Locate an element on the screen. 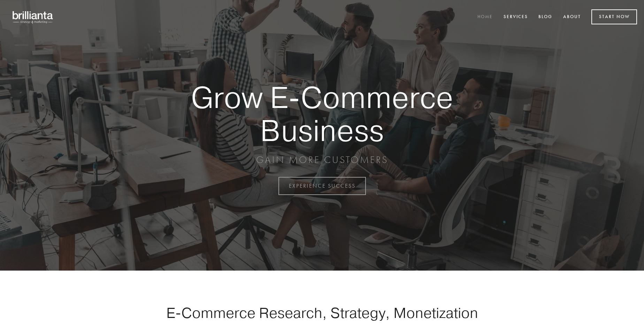 The image size is (644, 327). strong: Grow E-Commerce Business is located at coordinates (322, 113).